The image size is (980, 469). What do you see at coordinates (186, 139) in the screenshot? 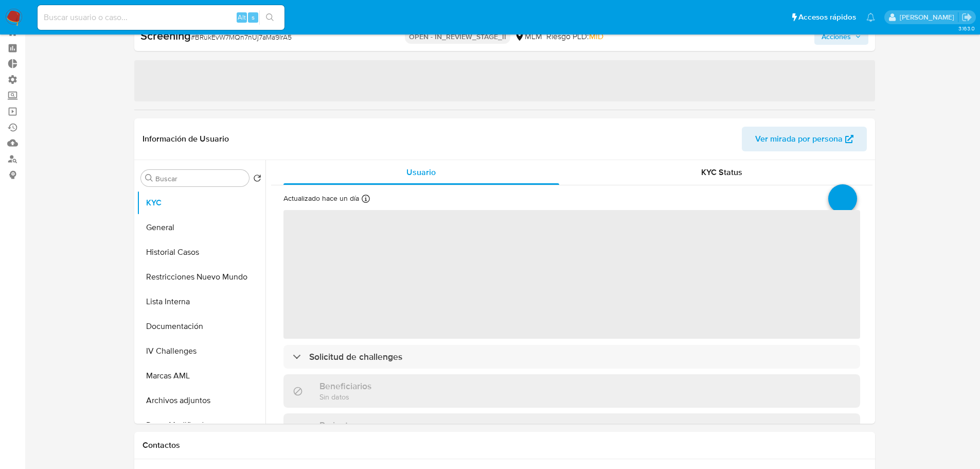
I see `h1: Información de Usuario` at bounding box center [186, 139].